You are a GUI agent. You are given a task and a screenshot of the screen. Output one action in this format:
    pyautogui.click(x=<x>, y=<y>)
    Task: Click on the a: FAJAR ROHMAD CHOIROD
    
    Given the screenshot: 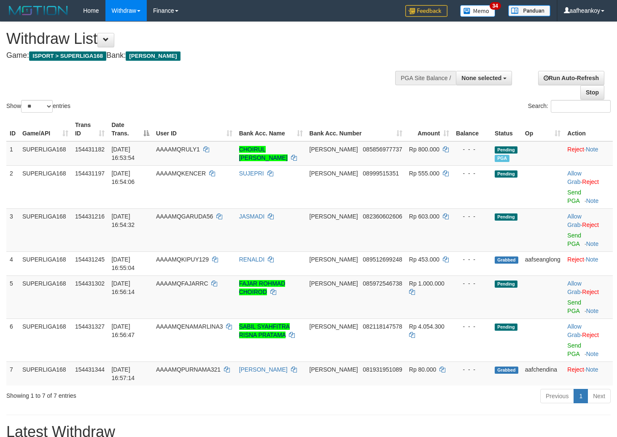 What is the action you would take?
    pyautogui.click(x=262, y=288)
    